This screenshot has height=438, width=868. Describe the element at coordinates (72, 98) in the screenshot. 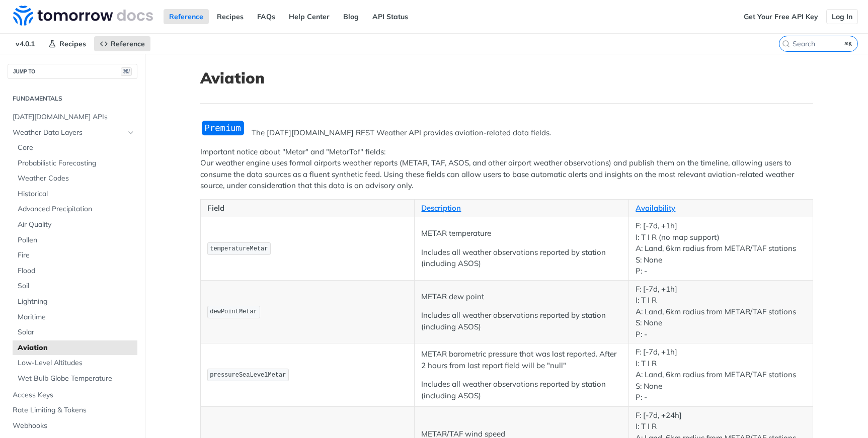

I see `h2: Fundamentals` at that location.